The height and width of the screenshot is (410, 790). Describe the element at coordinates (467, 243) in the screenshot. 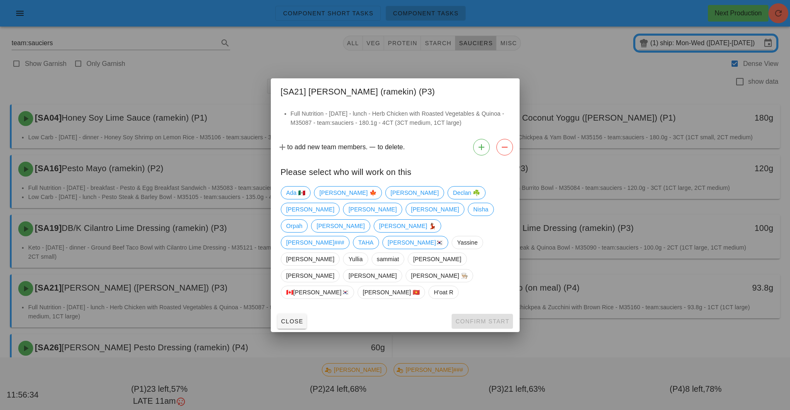

I see `span: Yassine` at that location.